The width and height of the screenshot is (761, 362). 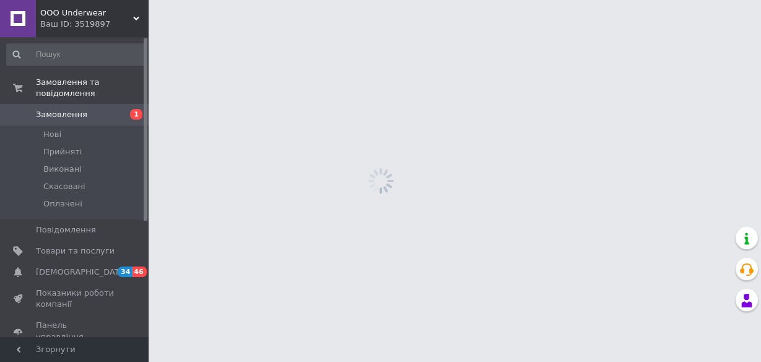 I want to click on span: Оплачені, so click(x=63, y=204).